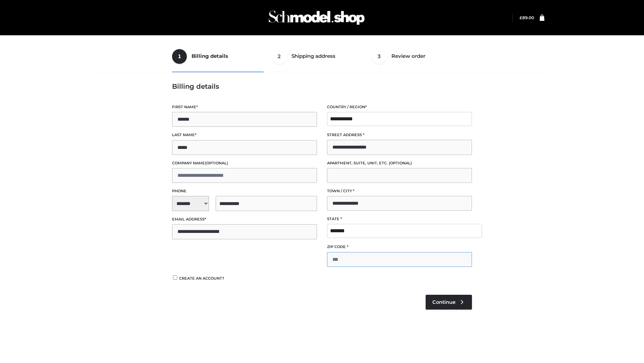 The height and width of the screenshot is (363, 644). What do you see at coordinates (322, 87) in the screenshot?
I see `h3: Billing details` at bounding box center [322, 87].